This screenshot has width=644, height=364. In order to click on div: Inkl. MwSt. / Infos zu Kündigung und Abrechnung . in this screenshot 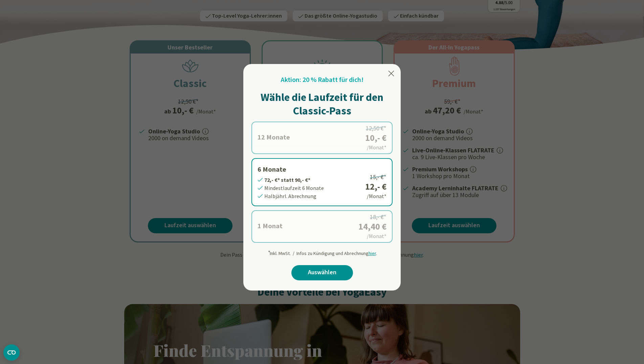, I will do `click(322, 252)`.